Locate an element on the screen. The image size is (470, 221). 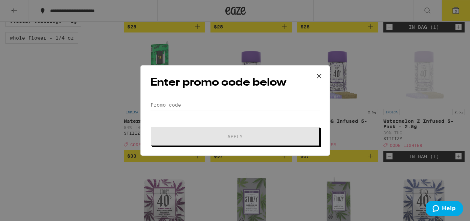
input: Promo code is located at coordinates (235, 105).